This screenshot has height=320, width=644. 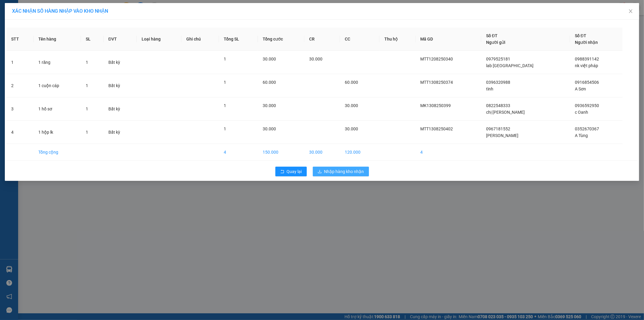 I want to click on td: Tổng cộng, so click(x=57, y=152).